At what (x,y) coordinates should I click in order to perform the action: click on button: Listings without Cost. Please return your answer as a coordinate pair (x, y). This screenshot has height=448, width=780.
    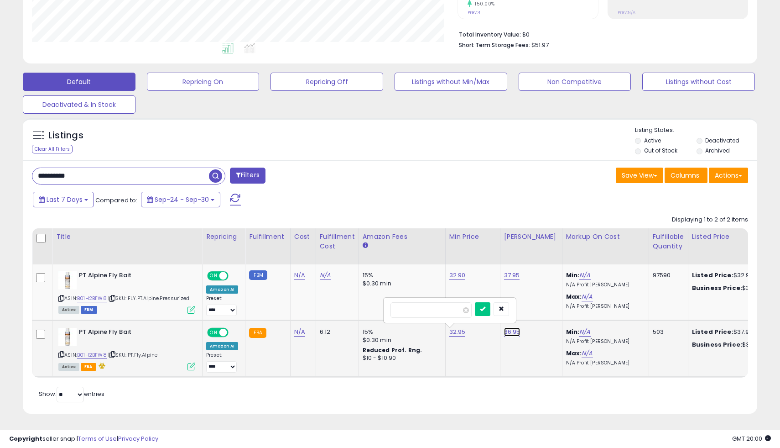
    Looking at the image, I should click on (699, 82).